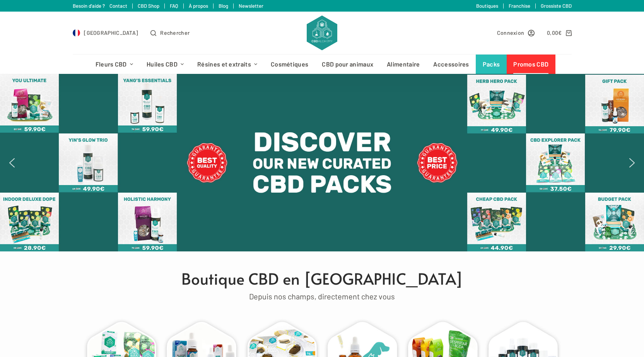 The image size is (644, 357). I want to click on a: Boutiques, so click(487, 6).